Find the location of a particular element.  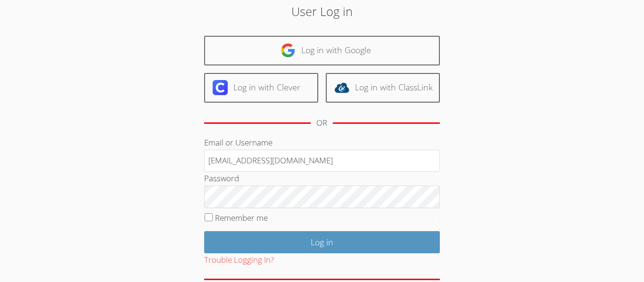

img: clever-logo-6eab21bc6e7a338710f1a6ff85c0baf02591cd810cc4098c63d3a4b26e2feb20.svg is located at coordinates (220, 87).